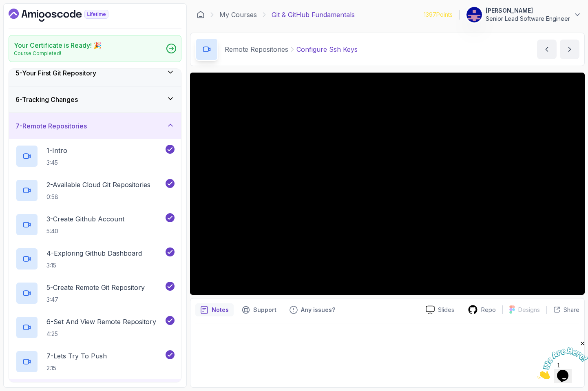  What do you see at coordinates (57, 150) in the screenshot?
I see `p: 1 - Intro` at bounding box center [57, 150].